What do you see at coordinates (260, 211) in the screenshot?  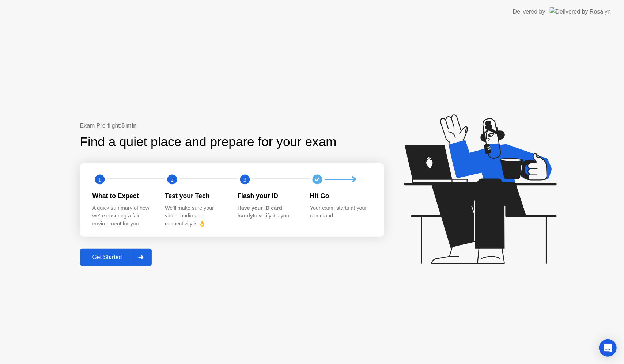 I see `b: Have your ID card handy` at bounding box center [260, 211].